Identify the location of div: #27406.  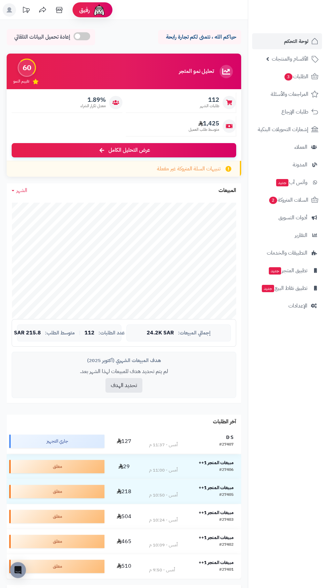
(226, 470).